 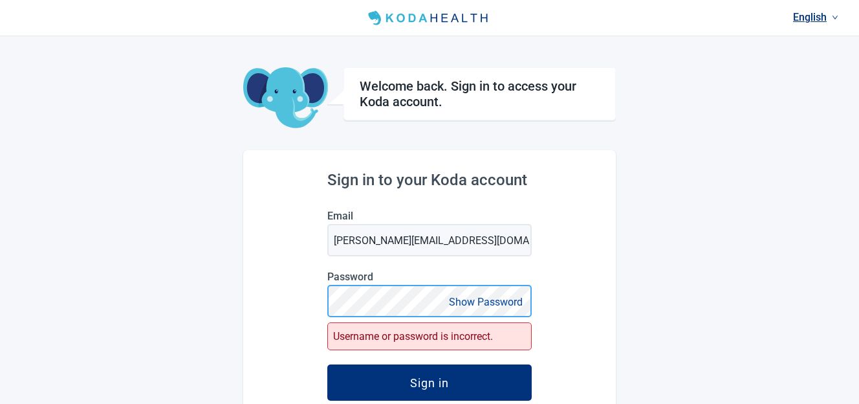 What do you see at coordinates (486, 301) in the screenshot?
I see `button: Show Password` at bounding box center [486, 301].